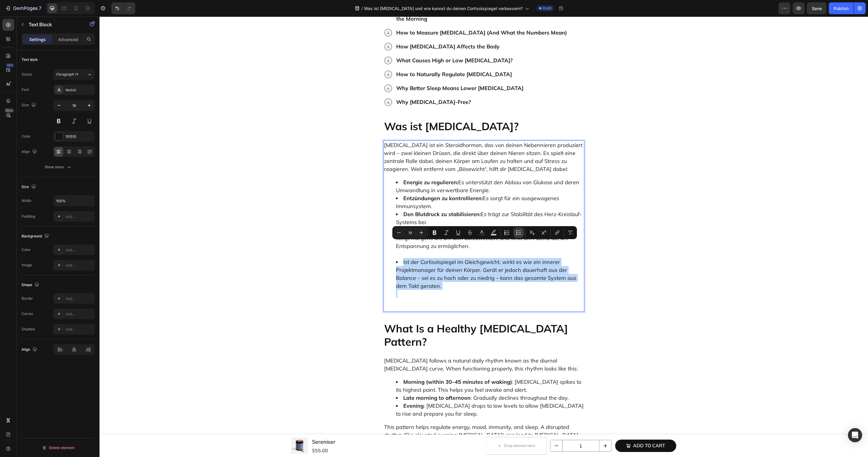 This screenshot has height=457, width=868. What do you see at coordinates (547, 8) in the screenshot?
I see `span: Draft` at bounding box center [547, 8].